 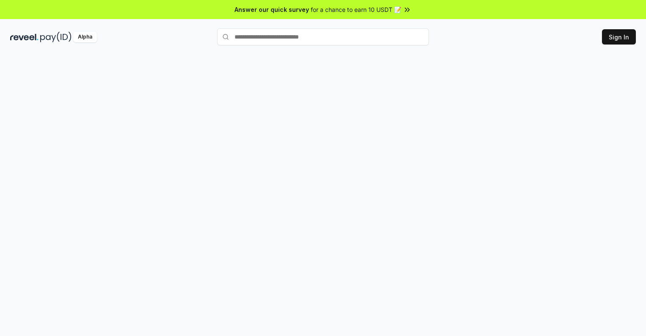 I want to click on span: for a chance to earn 10 USDT 📝, so click(x=356, y=9).